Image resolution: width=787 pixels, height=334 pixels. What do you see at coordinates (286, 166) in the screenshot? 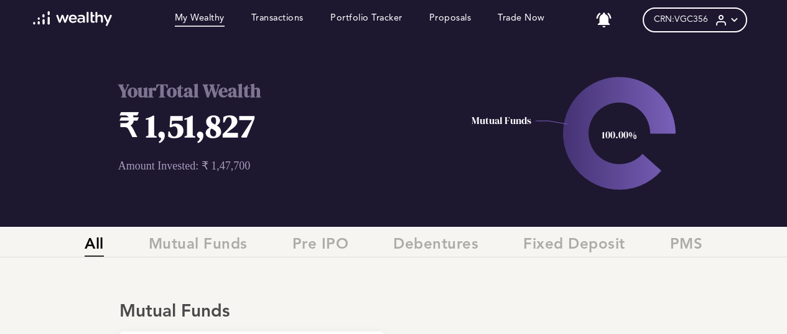
I see `p: Amount Invested: ₹ 1,47,700` at bounding box center [286, 166].